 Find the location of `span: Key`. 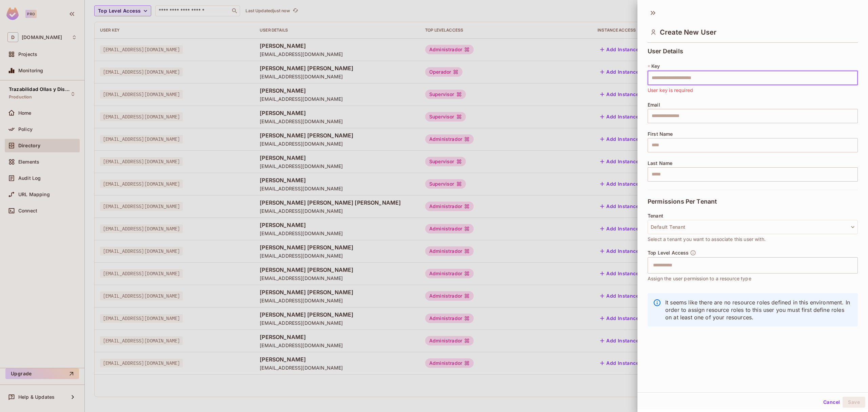

span: Key is located at coordinates (655, 66).